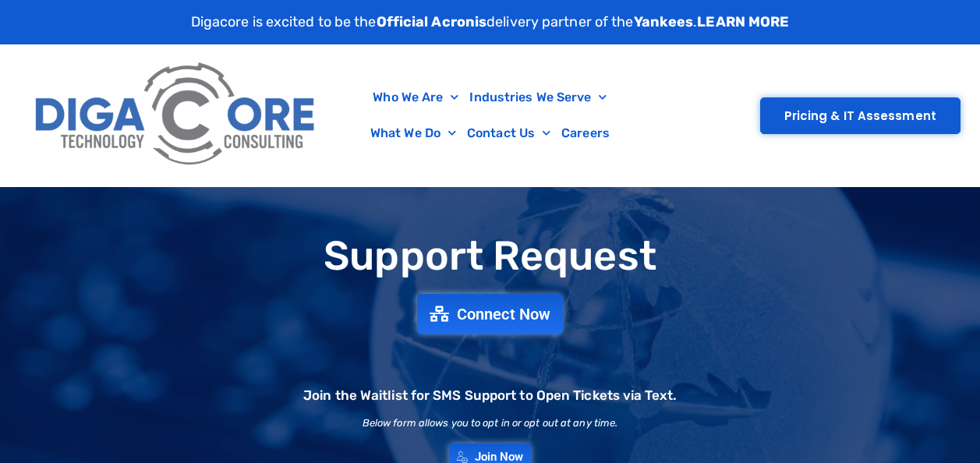 Image resolution: width=980 pixels, height=463 pixels. What do you see at coordinates (413, 133) in the screenshot?
I see `a: What We Do` at bounding box center [413, 133].